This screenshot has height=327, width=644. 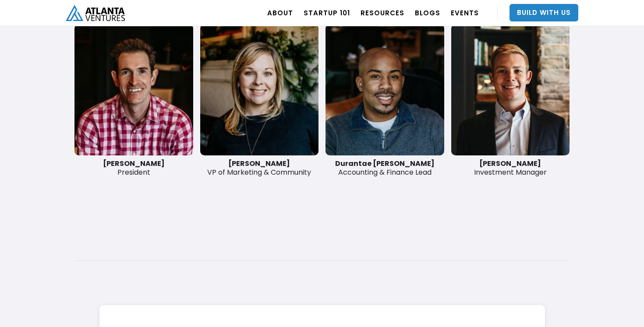 I want to click on a: Build With Us, so click(x=543, y=13).